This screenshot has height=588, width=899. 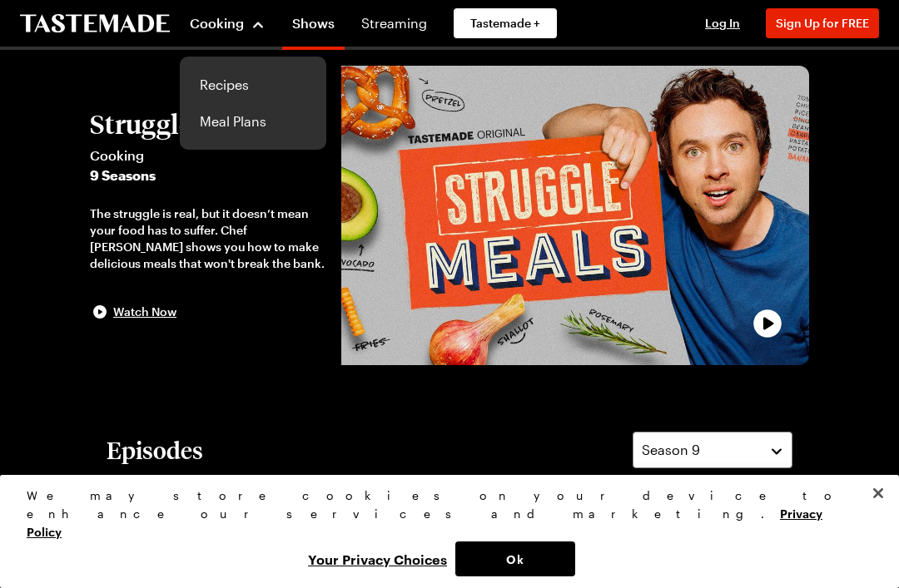 What do you see at coordinates (253, 85) in the screenshot?
I see `a: Recipes` at bounding box center [253, 85].